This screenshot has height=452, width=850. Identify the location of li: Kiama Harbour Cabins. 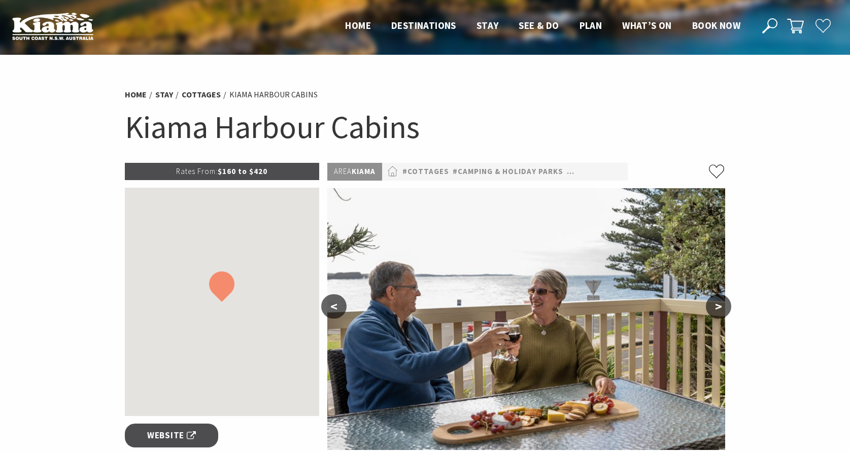
(274, 95).